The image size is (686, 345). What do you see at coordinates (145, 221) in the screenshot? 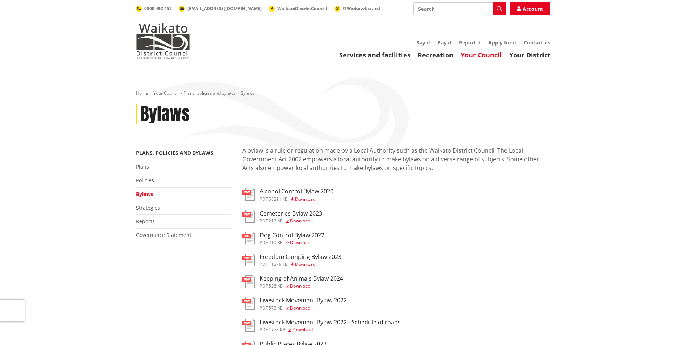
I see `a: Reports` at bounding box center [145, 221].